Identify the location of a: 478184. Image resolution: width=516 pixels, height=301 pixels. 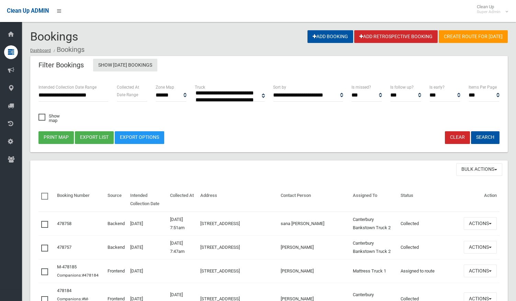
(64, 290).